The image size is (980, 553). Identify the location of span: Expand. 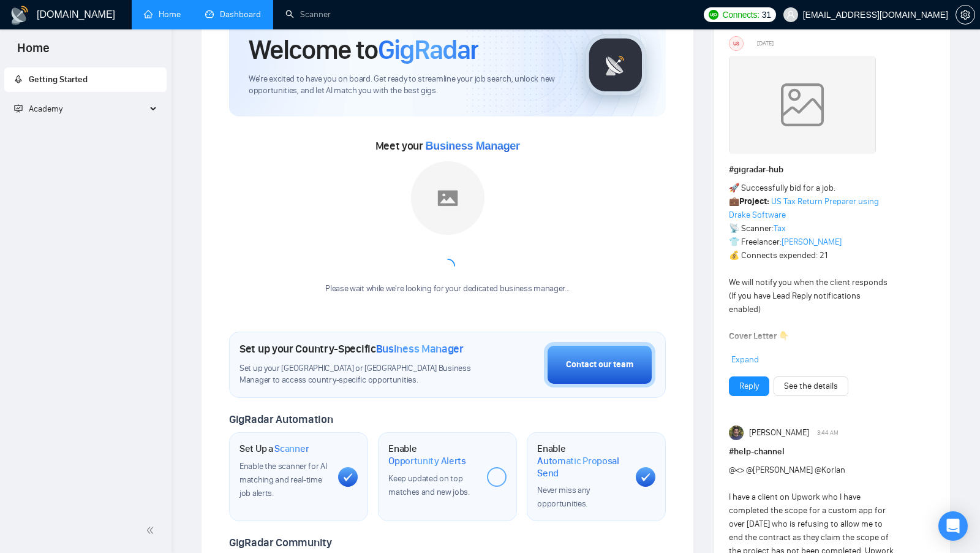
(745, 359).